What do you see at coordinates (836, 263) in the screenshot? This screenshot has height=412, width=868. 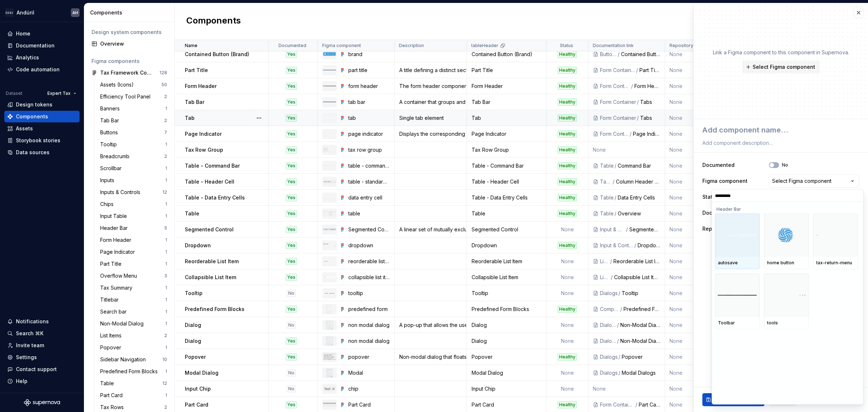 I see `div: tax-return-menu` at bounding box center [836, 263].